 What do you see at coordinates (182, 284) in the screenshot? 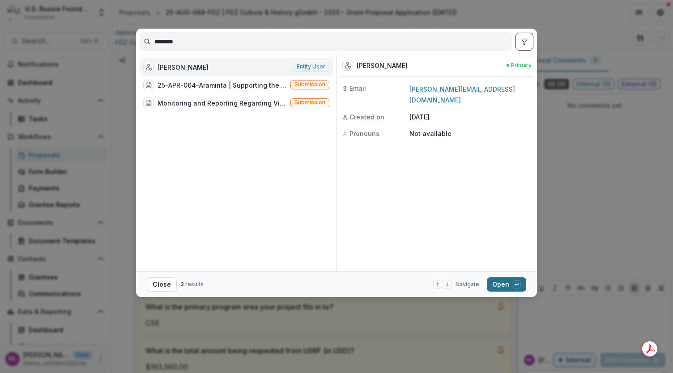
I see `span: 3` at bounding box center [182, 284].